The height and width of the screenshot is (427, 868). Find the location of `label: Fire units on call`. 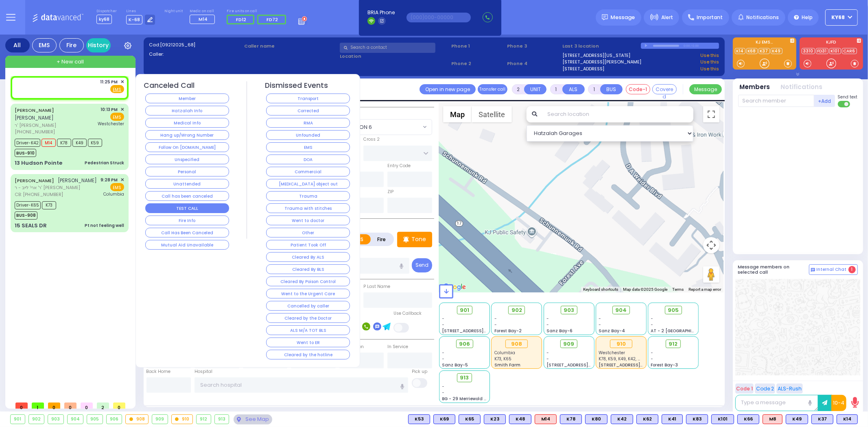

label: Fire units on call is located at coordinates (257, 11).